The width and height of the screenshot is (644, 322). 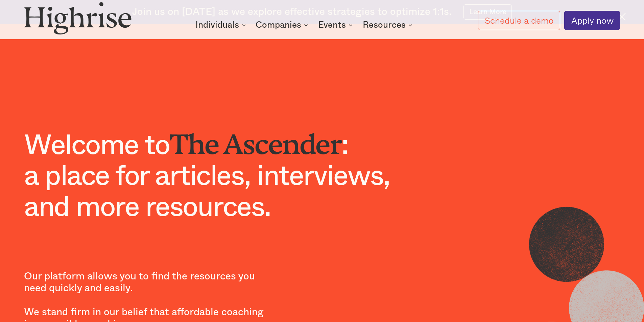 I want to click on a: Schedule a demo, so click(x=519, y=21).